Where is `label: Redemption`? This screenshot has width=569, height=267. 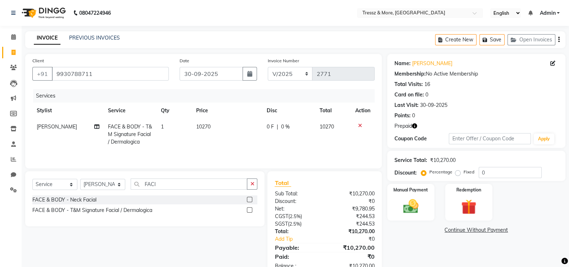
label: Redemption is located at coordinates (468, 190).